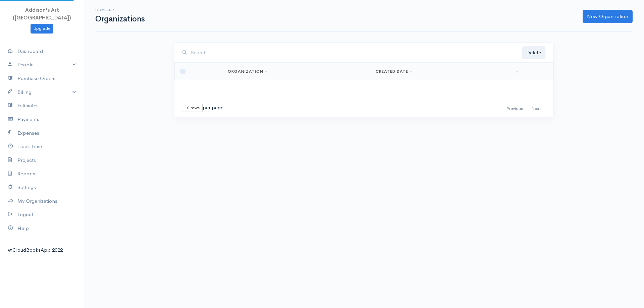 Image resolution: width=644 pixels, height=308 pixels. What do you see at coordinates (534, 53) in the screenshot?
I see `button: Delete` at bounding box center [534, 53].